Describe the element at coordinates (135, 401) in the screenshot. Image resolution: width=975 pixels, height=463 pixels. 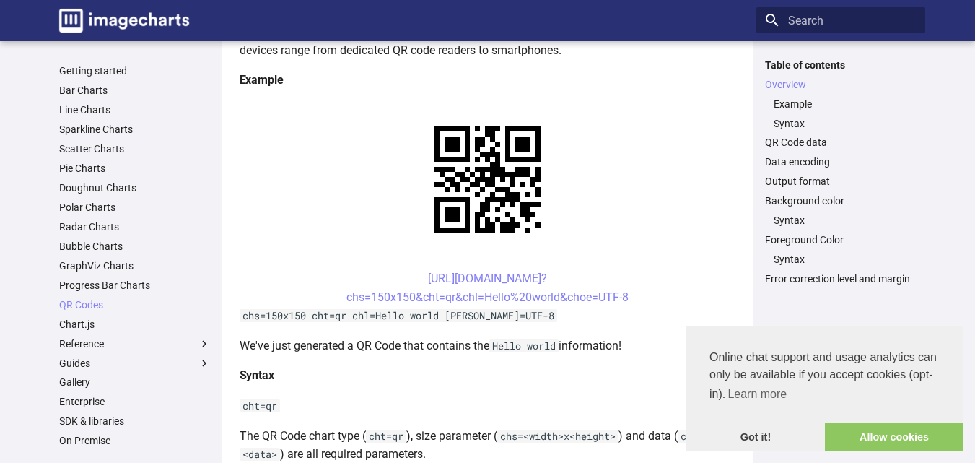
I see `a: Enterprise` at that location.